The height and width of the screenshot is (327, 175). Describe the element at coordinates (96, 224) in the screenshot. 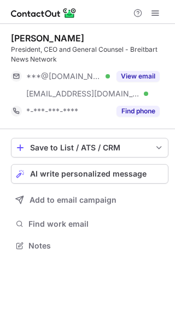

I see `span: Find work email` at that location.